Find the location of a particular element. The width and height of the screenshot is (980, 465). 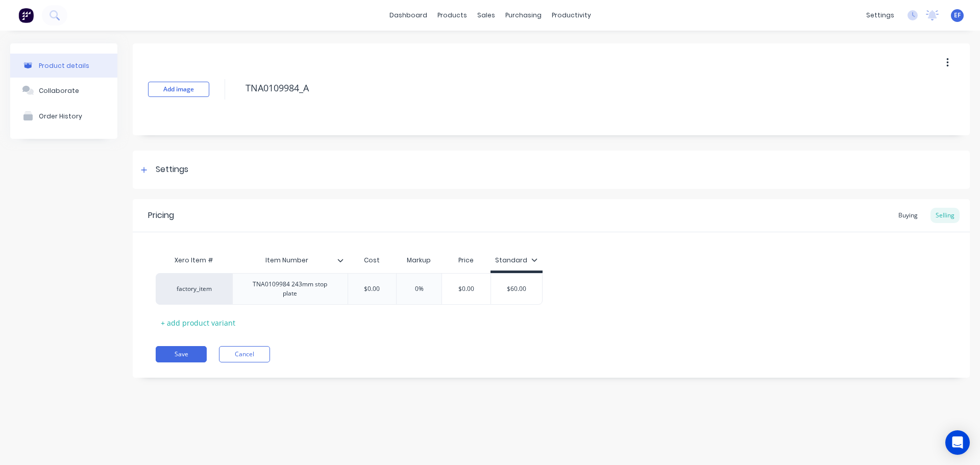

div: sales is located at coordinates (486, 16).